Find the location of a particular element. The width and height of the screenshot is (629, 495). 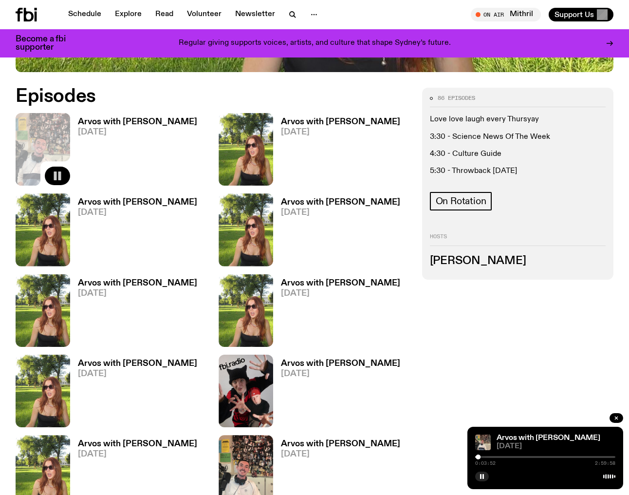

p: 4:30 - Culture Guide is located at coordinates (518, 154).